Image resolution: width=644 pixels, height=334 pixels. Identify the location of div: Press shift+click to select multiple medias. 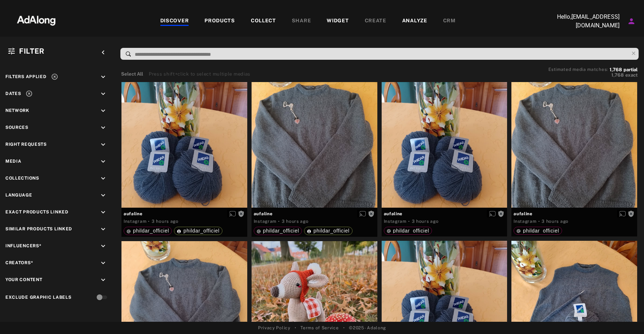
(200, 74).